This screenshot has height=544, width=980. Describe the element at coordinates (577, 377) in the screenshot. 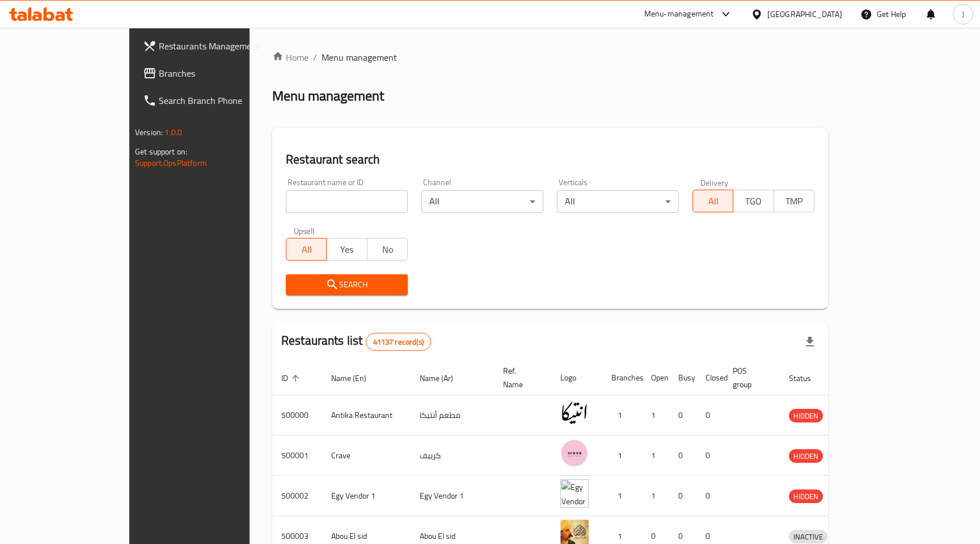

I see `th: Logo` at that location.